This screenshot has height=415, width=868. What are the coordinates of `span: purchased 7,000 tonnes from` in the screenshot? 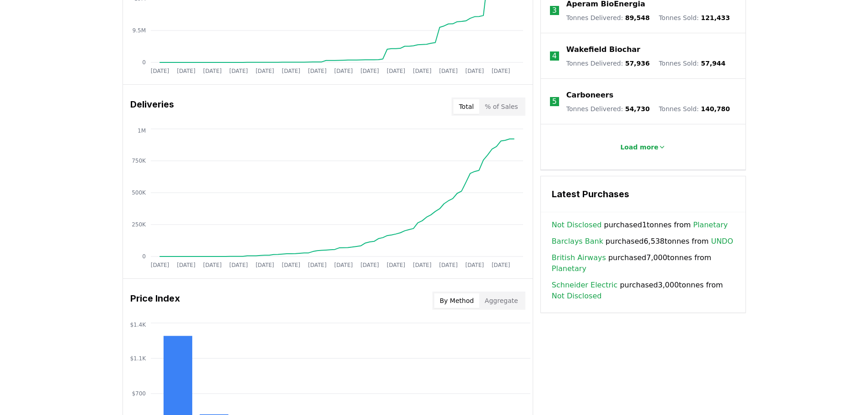 It's located at (643, 263).